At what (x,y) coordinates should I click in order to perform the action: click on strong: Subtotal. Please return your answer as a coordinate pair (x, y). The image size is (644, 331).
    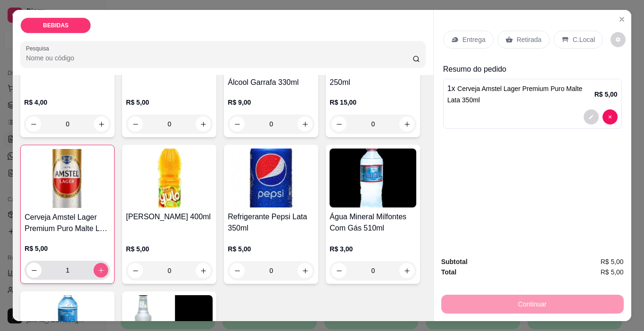
    Looking at the image, I should click on (455, 262).